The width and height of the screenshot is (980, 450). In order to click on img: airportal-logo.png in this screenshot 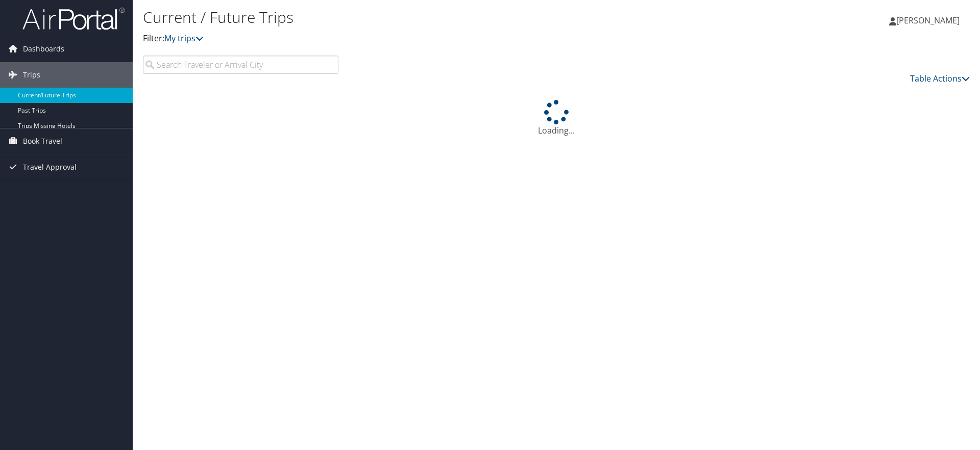, I will do `click(74, 19)`.